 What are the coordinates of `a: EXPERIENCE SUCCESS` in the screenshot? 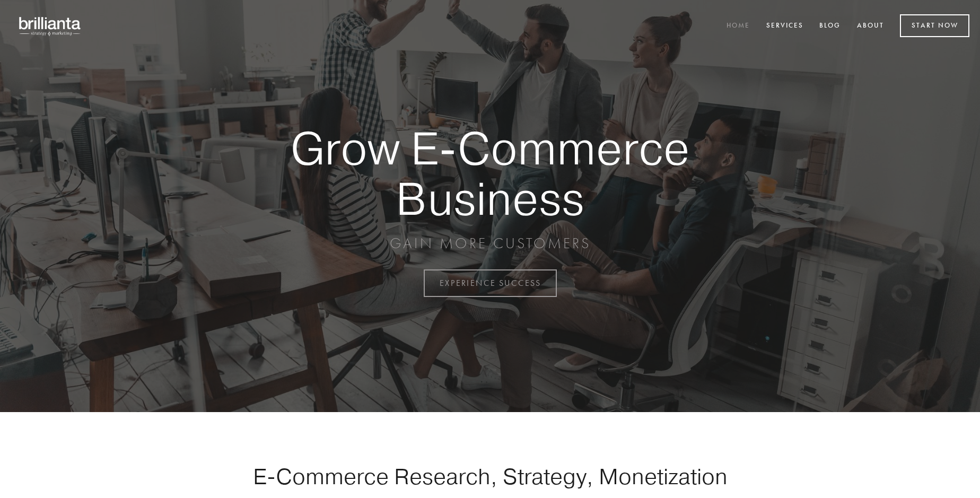 It's located at (490, 284).